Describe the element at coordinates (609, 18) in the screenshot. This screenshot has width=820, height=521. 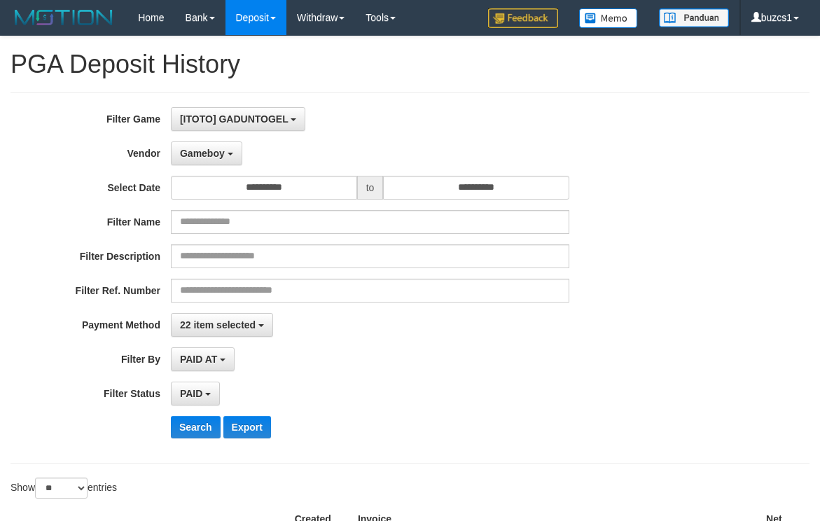
I see `img: Button%20Memo.svg` at that location.